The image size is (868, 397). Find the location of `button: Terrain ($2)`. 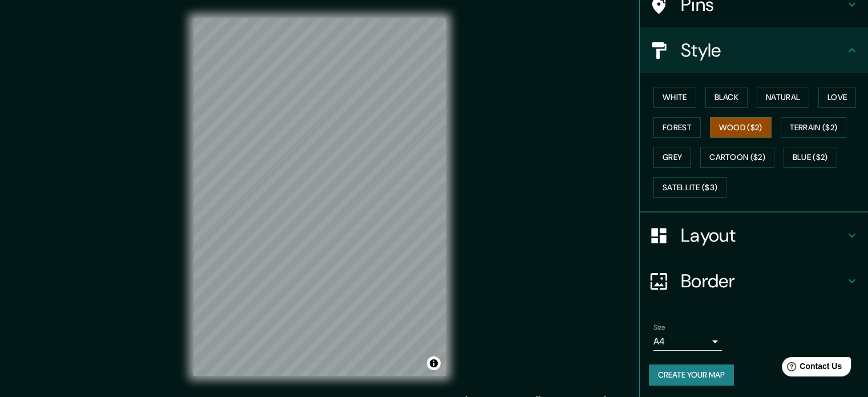

button: Terrain ($2) is located at coordinates (814, 127).